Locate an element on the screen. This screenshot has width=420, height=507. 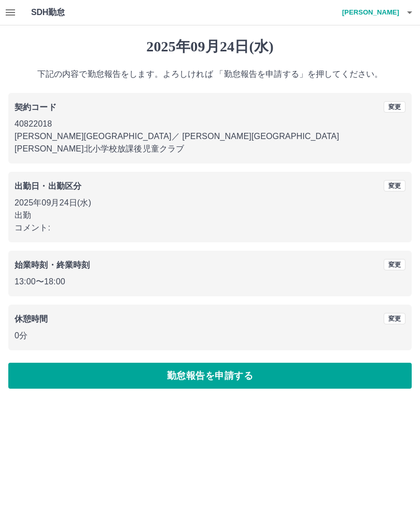
p: 2025年09月24日(水) is located at coordinates (210, 203).